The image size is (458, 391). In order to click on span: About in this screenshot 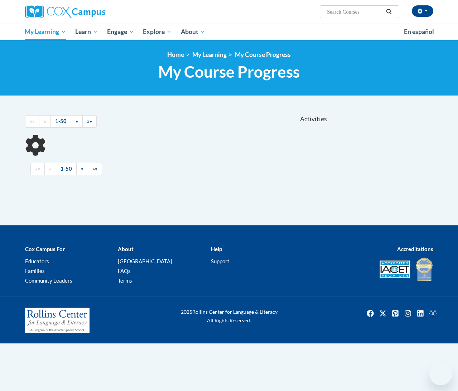, I will do `click(193, 32)`.